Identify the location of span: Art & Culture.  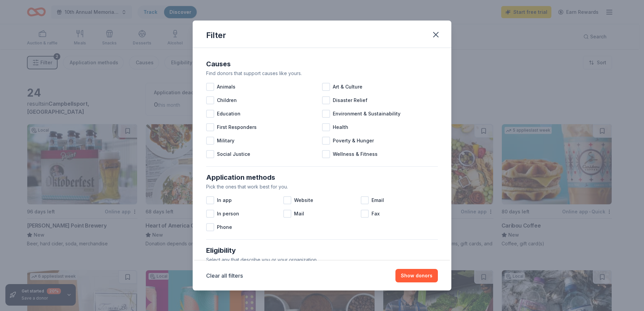
(348, 87).